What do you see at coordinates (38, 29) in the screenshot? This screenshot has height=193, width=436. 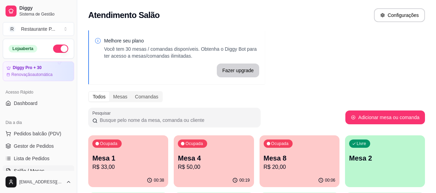 I see `div: Restaurante P ...` at bounding box center [38, 29].